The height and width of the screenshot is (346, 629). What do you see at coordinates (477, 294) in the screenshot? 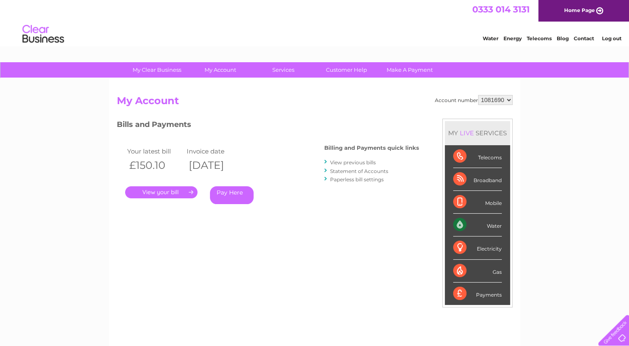
I see `div: Payments` at bounding box center [477, 294].